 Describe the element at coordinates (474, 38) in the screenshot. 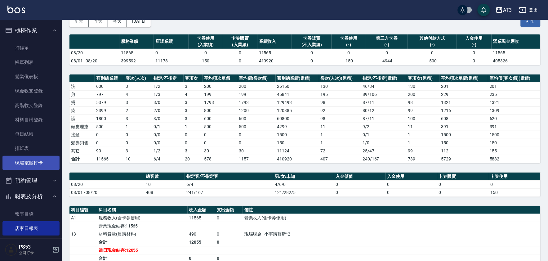

I see `div: 入金使用` at that location.